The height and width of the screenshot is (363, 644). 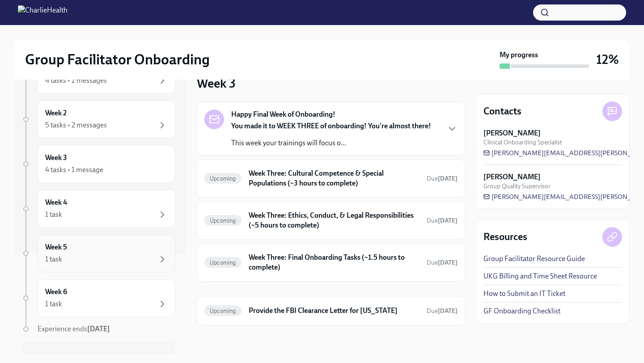 I want to click on strong: Happy Final Week of Onboarding!, so click(x=283, y=115).